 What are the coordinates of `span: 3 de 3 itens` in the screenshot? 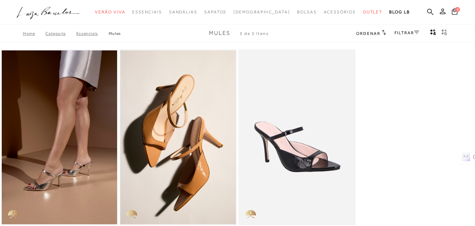 It's located at (254, 33).